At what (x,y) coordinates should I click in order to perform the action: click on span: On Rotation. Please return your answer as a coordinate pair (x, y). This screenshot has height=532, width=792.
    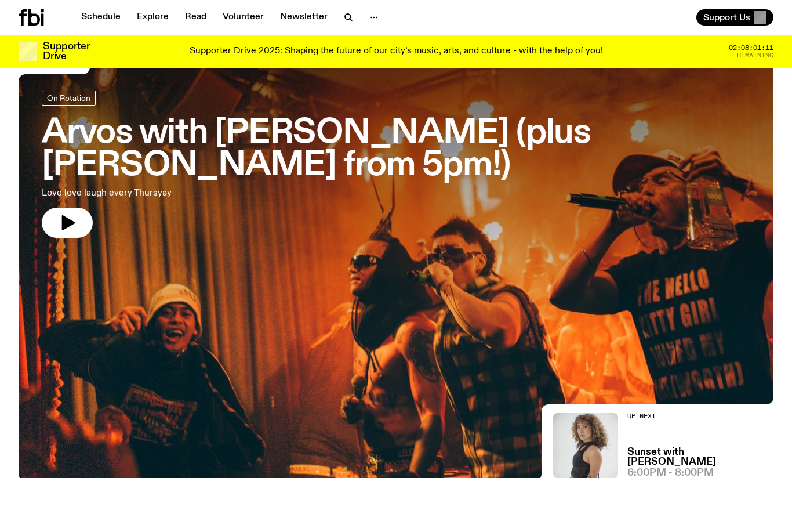
    Looking at the image, I should click on (68, 98).